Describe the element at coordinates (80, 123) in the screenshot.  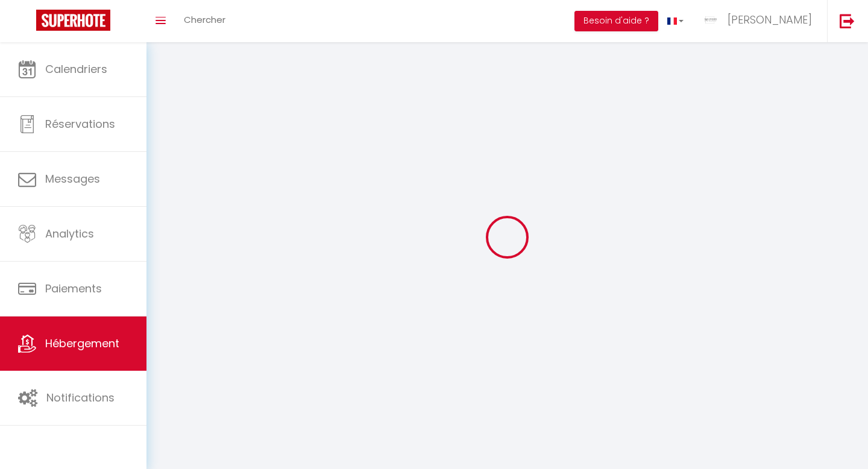
I see `span: Réservations` at that location.